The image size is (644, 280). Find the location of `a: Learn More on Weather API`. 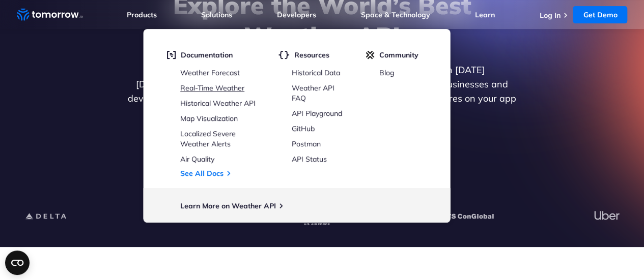

a: Learn More on Weather API is located at coordinates (228, 206).